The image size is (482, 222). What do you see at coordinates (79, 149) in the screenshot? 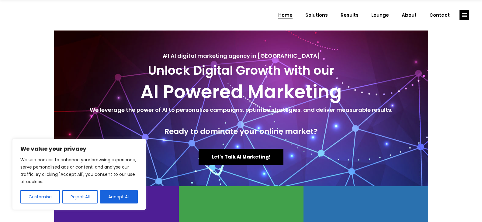
I see `p: We value your privacy` at bounding box center [79, 149].